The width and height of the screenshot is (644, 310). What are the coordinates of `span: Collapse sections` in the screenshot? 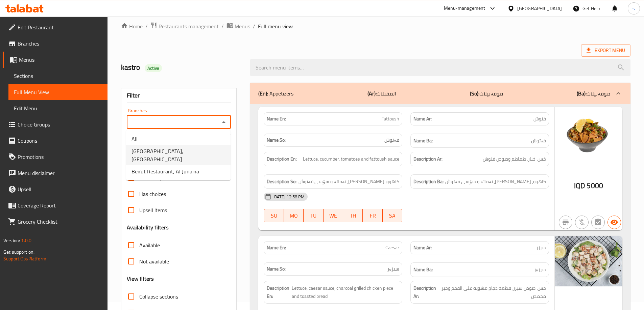 It's located at (158, 297).